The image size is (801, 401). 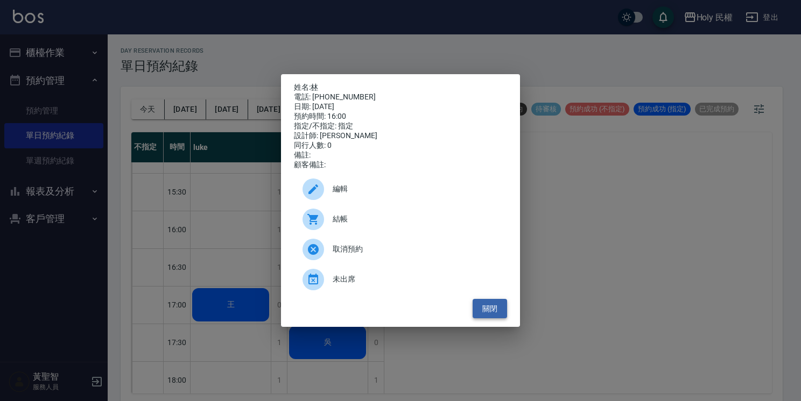 I want to click on span: 結帳, so click(x=415, y=219).